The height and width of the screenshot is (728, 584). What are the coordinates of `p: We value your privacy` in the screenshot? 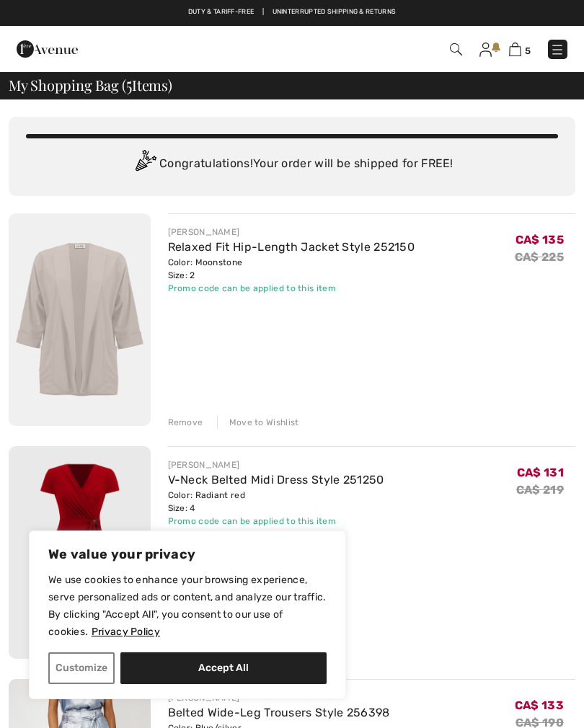 It's located at (188, 554).